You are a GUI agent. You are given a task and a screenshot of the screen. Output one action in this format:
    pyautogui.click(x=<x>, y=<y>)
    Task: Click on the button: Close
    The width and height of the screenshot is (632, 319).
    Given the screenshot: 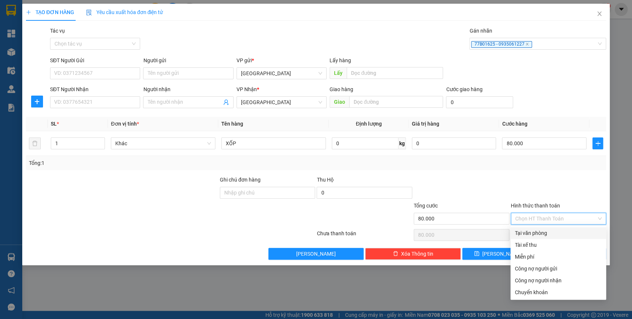 What is the action you would take?
    pyautogui.click(x=600, y=14)
    